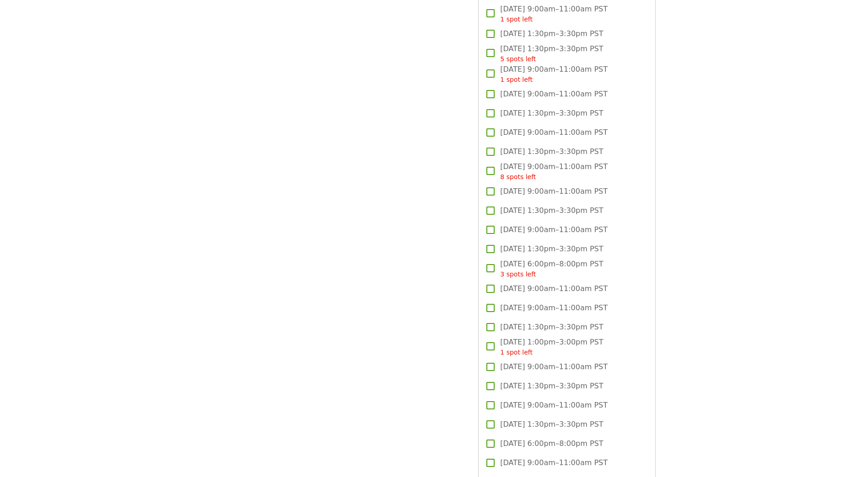 This screenshot has width=868, height=477. What do you see at coordinates (518, 177) in the screenshot?
I see `span: 8 spots left` at bounding box center [518, 177].